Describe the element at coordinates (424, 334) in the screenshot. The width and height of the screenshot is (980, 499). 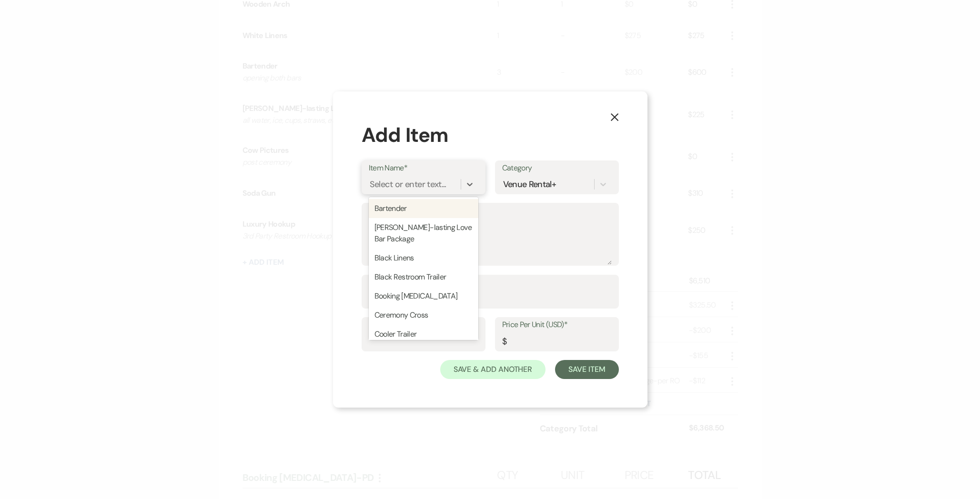
I see `div: Cooler Trailer` at that location.